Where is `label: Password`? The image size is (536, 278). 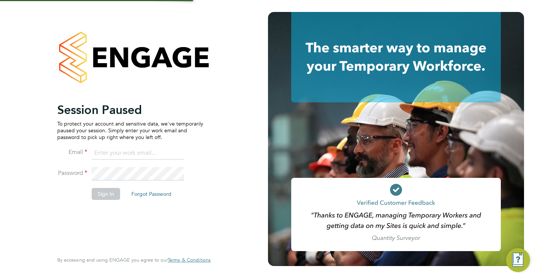
label: Password is located at coordinates (72, 173).